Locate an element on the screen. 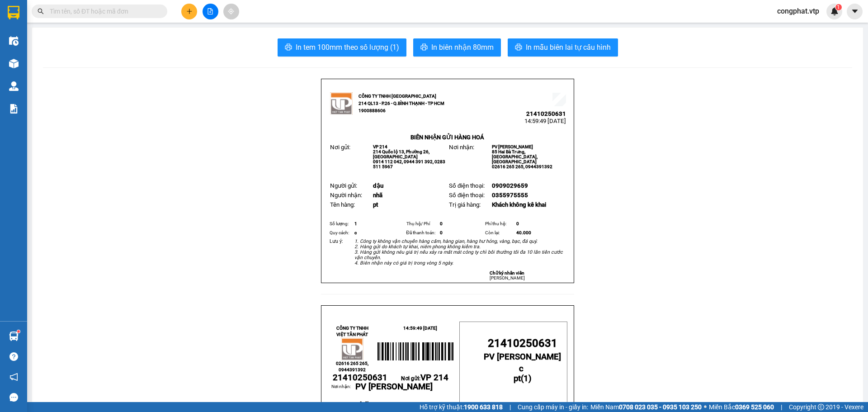  span: file-add is located at coordinates (210, 11).